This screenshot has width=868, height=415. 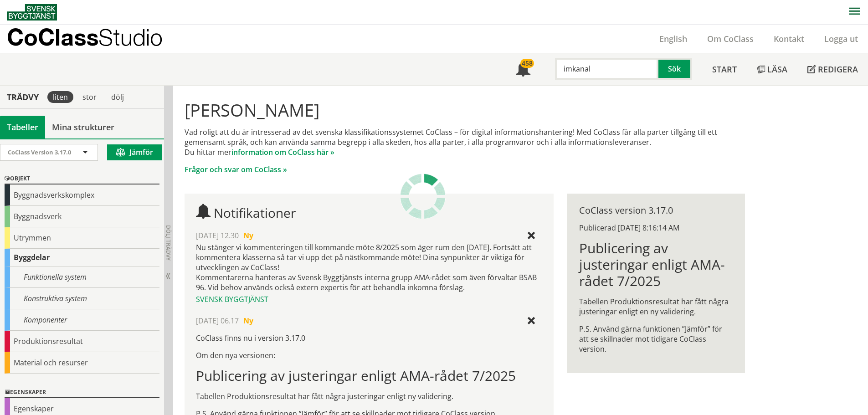 I want to click on div: Objekt, so click(x=82, y=179).